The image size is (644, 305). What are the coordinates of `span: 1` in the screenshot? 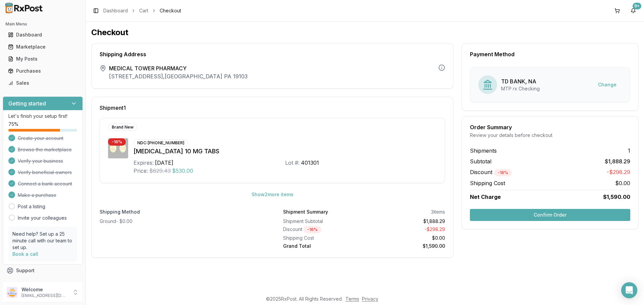 It's located at (629, 151).